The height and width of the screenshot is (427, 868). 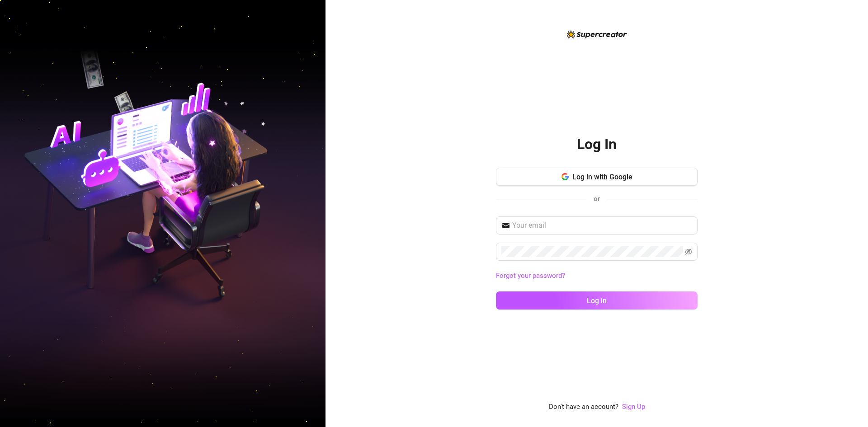 I want to click on h2: Log In, so click(x=597, y=145).